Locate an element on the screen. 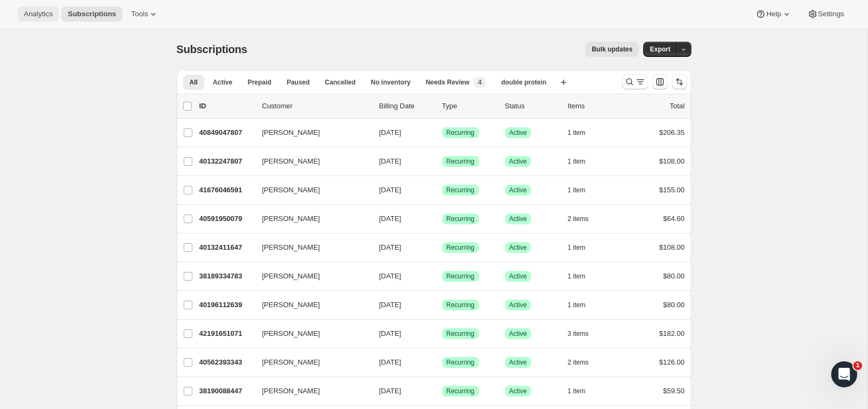 The image size is (868, 409). span: 4 is located at coordinates (479, 82).